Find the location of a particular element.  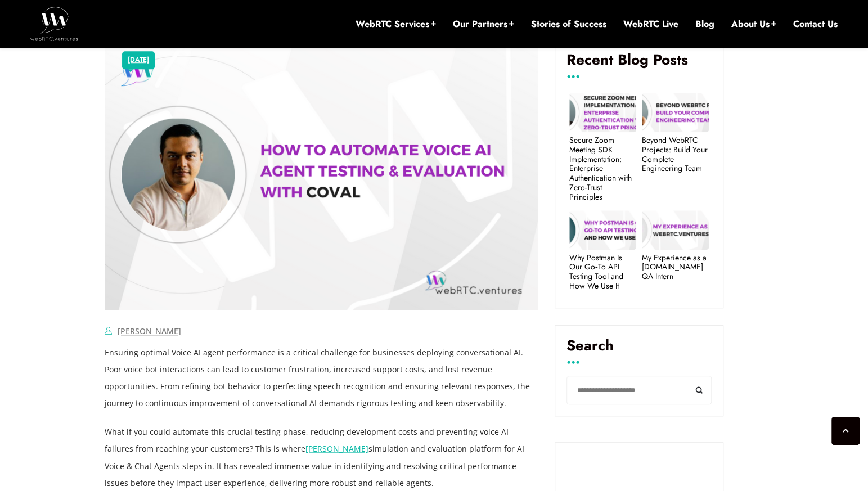

a: Secure Zoom Meeting SDK Implementation: Enterprise Authentication with Zero-Trust Principles is located at coordinates (602, 169).